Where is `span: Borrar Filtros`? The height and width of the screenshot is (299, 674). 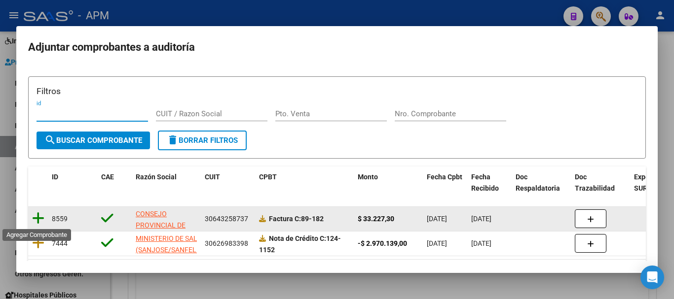 span: Borrar Filtros is located at coordinates (202, 141).